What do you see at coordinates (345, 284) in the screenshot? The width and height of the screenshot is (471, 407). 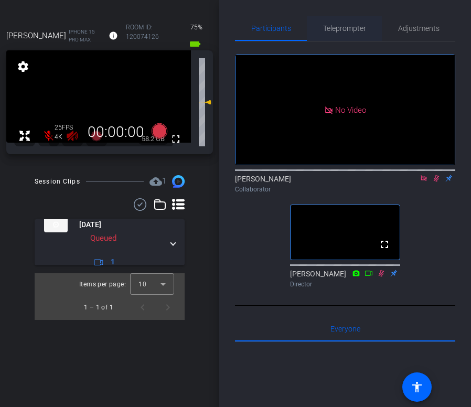 I see `div: Director` at bounding box center [345, 284].